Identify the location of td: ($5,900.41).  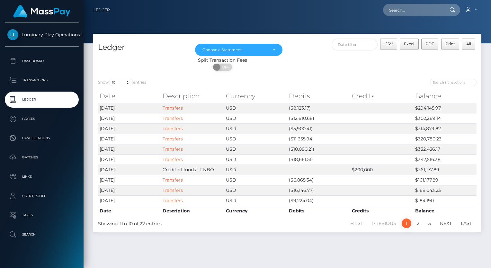
(319, 129).